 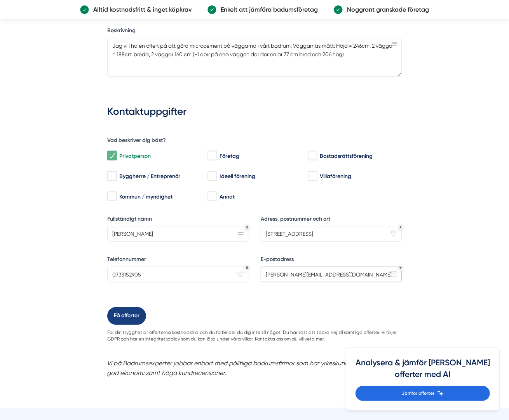 What do you see at coordinates (312, 176) in the screenshot?
I see `input: Villaförening` at bounding box center [312, 176].